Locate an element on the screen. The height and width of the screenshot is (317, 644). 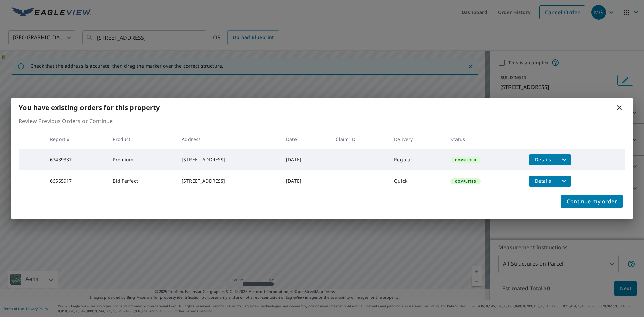
td: Regular is located at coordinates (416, 159).